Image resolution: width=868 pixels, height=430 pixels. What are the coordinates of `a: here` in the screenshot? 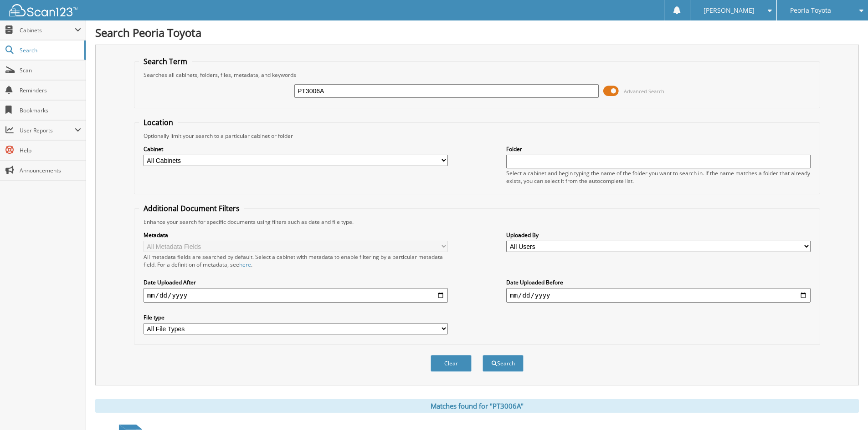 It's located at (245, 265).